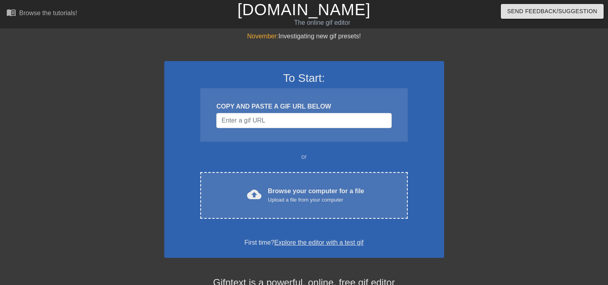 This screenshot has height=285, width=608. What do you see at coordinates (316, 200) in the screenshot?
I see `div: Upload a file from your computer` at bounding box center [316, 200].